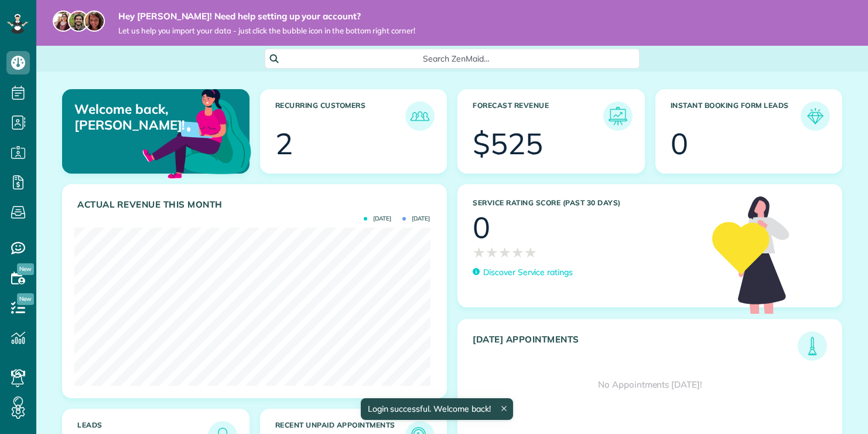 The image size is (868, 434). What do you see at coordinates (436, 409) in the screenshot?
I see `div: Login successful. Welcome back!` at bounding box center [436, 409].